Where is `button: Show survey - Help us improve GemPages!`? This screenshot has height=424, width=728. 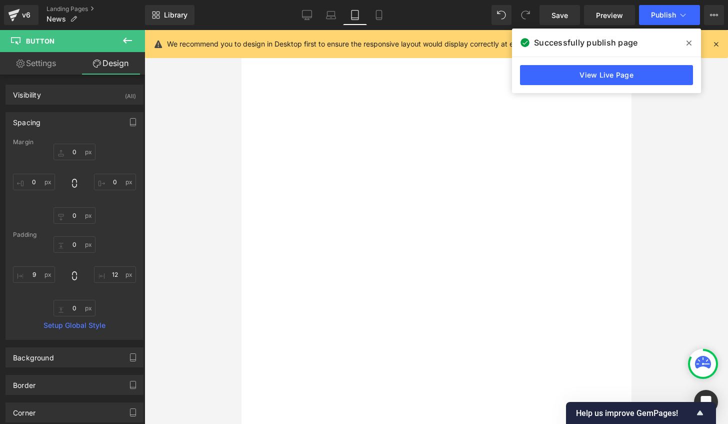
button: Show survey - Help us improve GemPages! is located at coordinates (641, 413).